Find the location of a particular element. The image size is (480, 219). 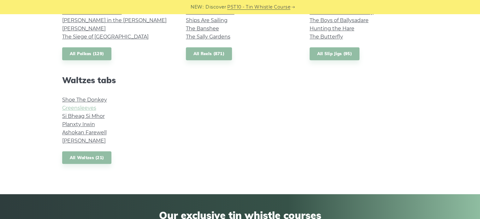

span: Discover is located at coordinates (216, 7).